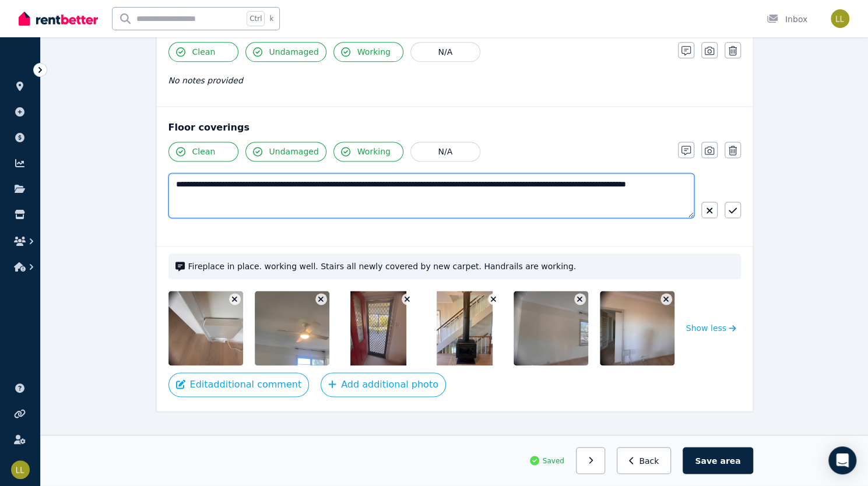 The height and width of the screenshot is (486, 868). What do you see at coordinates (643, 461) in the screenshot?
I see `button: Back` at bounding box center [643, 461].